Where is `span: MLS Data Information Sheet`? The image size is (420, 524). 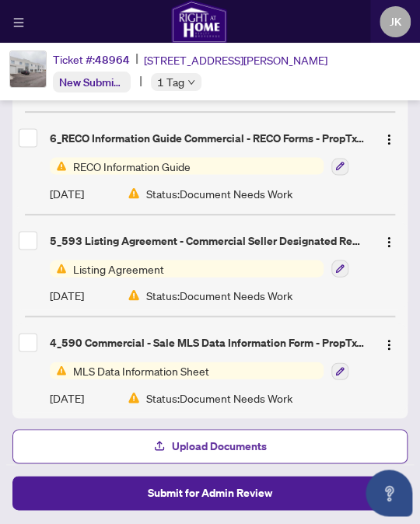
span: MLS Data Information Sheet is located at coordinates (141, 370).